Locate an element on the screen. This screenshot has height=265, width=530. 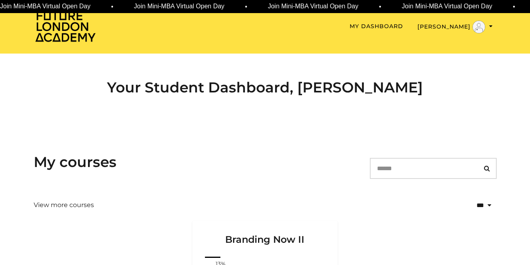
h3: Branding Now II is located at coordinates (265, 233).